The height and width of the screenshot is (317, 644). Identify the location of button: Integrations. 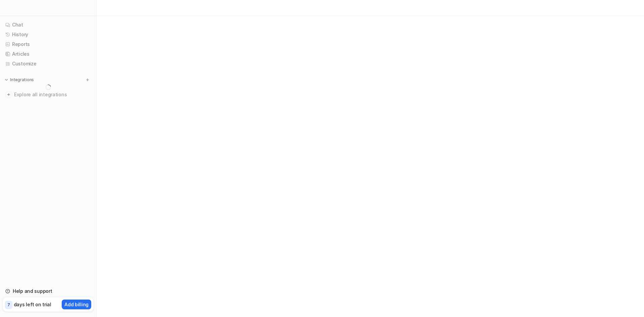
(19, 80).